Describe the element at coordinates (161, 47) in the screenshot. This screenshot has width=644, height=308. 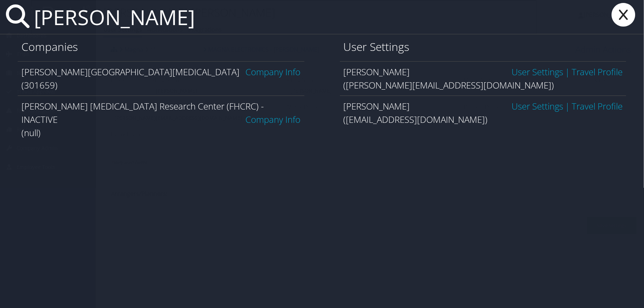
I see `h1: Companies` at that location.